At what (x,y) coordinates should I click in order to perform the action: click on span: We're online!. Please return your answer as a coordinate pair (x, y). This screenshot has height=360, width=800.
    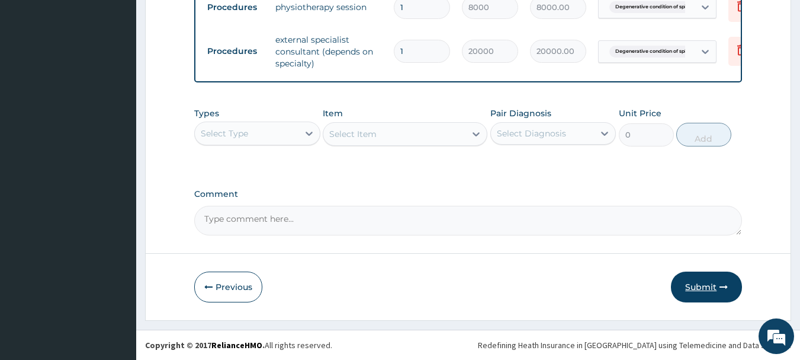
    Looking at the image, I should click on (116, 165).